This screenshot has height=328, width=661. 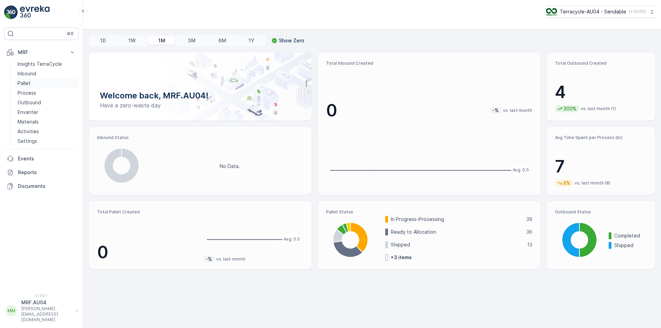 What do you see at coordinates (456, 219) in the screenshot?
I see `p: In Progress-Processing` at bounding box center [456, 219].